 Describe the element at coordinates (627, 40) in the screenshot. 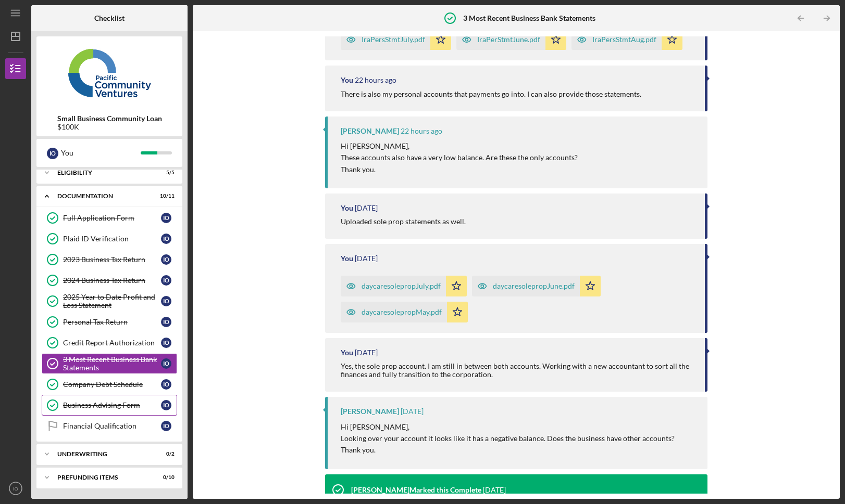

I see `button: IraPersStmtAug.pdf` at that location.